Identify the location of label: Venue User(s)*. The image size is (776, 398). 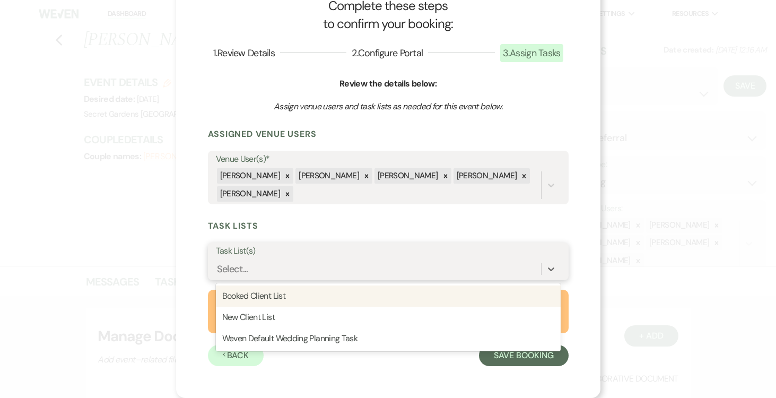
(388, 159).